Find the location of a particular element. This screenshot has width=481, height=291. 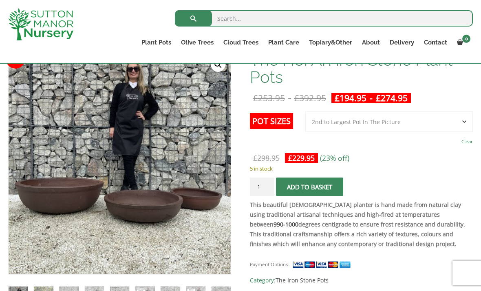

bdi: 253.95 is located at coordinates (269, 98).